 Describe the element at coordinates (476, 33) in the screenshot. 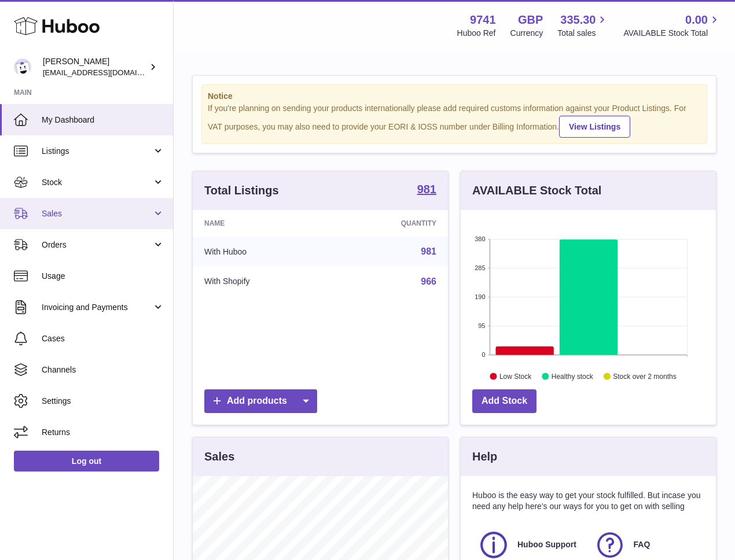

I see `div: Huboo Ref` at that location.